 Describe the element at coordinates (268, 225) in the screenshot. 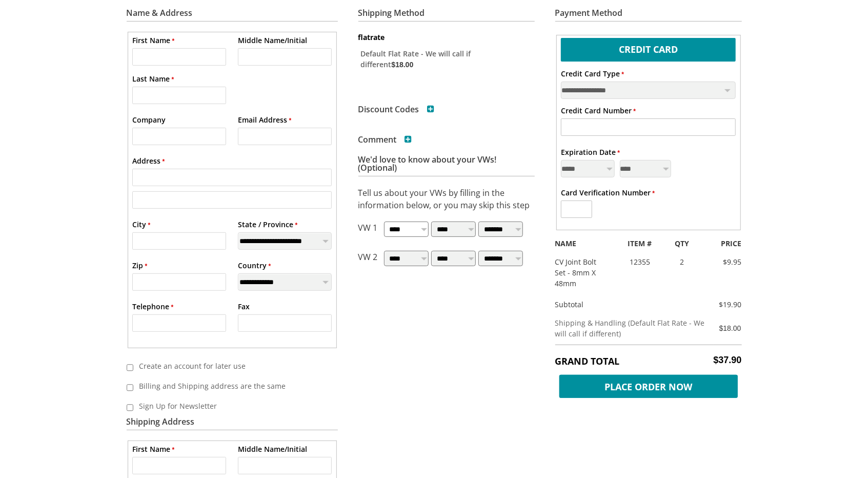

I see `label: State / Province` at that location.